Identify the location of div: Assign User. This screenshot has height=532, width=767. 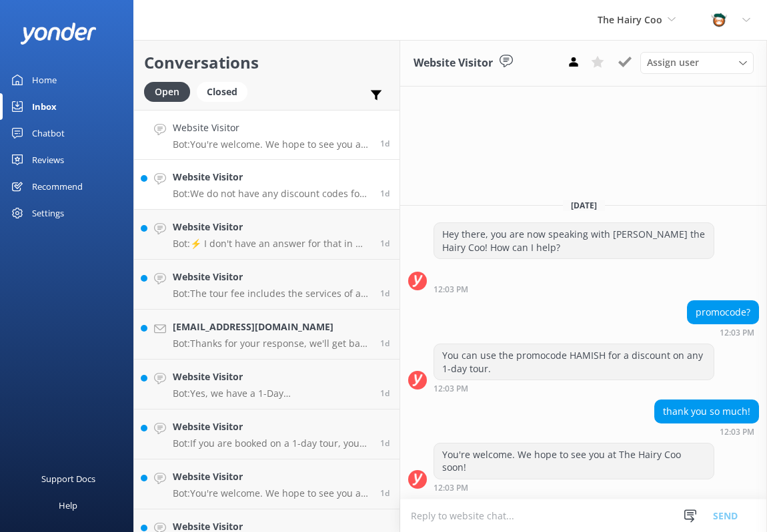
(696, 63).